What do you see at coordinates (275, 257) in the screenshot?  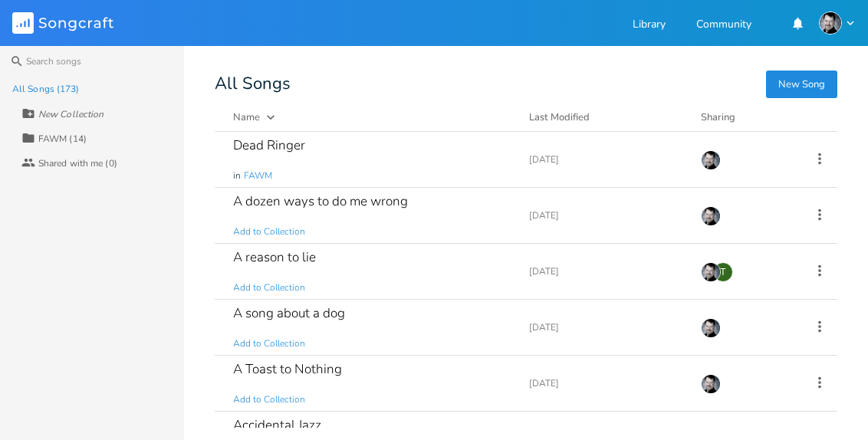 I see `div: A reason to lie` at bounding box center [275, 257].